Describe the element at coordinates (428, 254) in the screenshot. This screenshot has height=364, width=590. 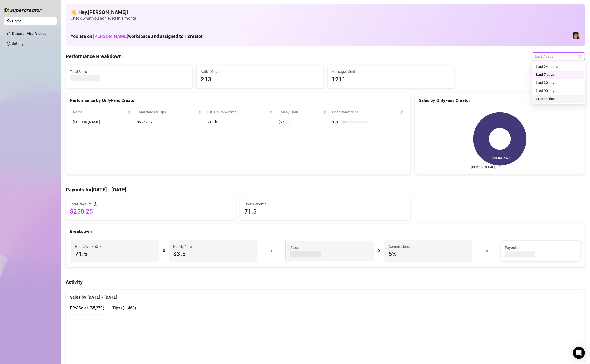
I see `span: 5 %` at that location.